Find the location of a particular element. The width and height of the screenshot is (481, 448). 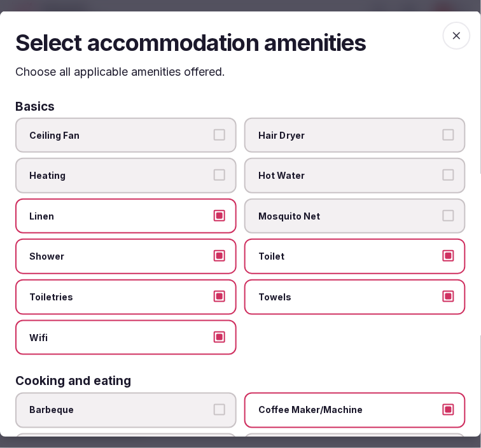

button: Linen is located at coordinates (219, 215).